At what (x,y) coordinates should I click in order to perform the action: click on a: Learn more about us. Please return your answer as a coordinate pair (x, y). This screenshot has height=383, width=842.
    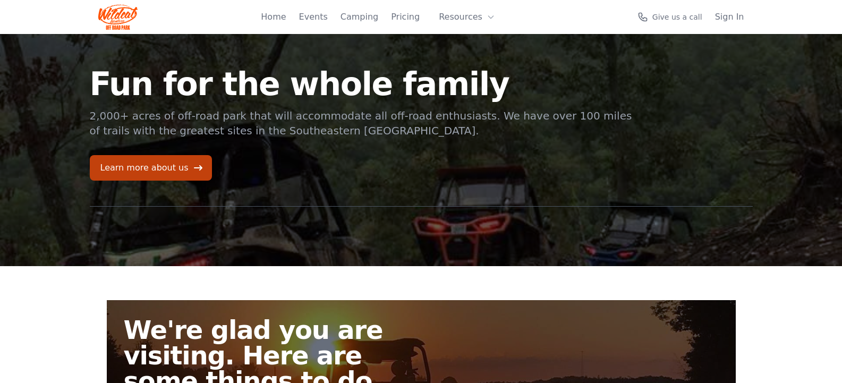
    Looking at the image, I should click on (151, 168).